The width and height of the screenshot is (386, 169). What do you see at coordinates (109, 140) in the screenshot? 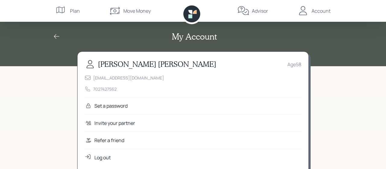
I see `div: Refer a friend` at bounding box center [109, 140].